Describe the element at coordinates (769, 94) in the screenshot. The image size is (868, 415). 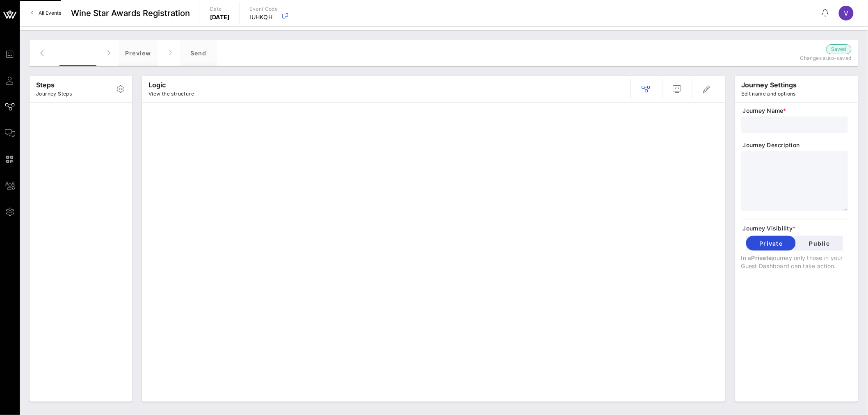
I see `p: Edit name and options` at that location.